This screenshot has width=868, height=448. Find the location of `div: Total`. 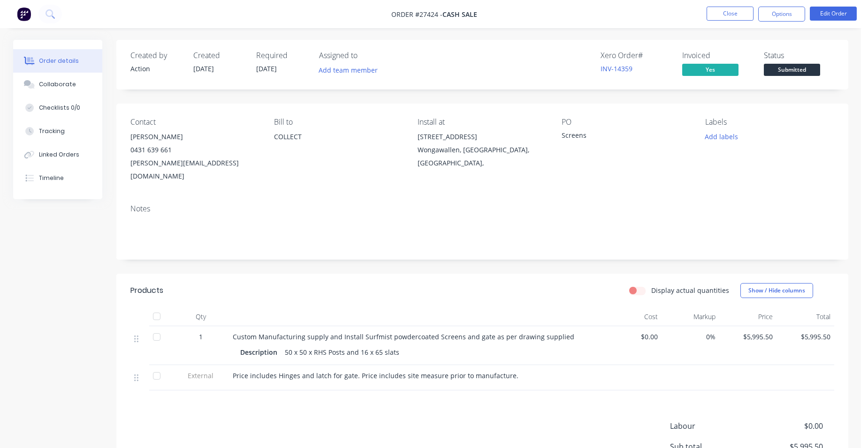

div: Total is located at coordinates (805, 317).